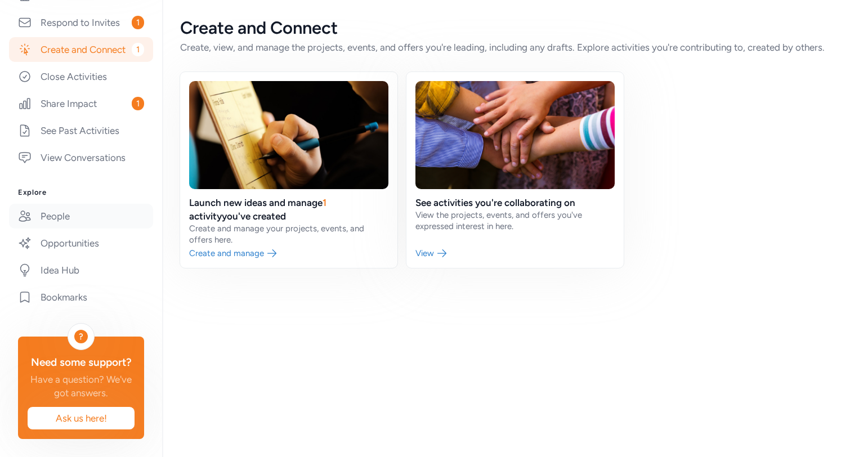 This screenshot has width=868, height=457. Describe the element at coordinates (81, 77) in the screenshot. I see `a: Close Activities` at that location.